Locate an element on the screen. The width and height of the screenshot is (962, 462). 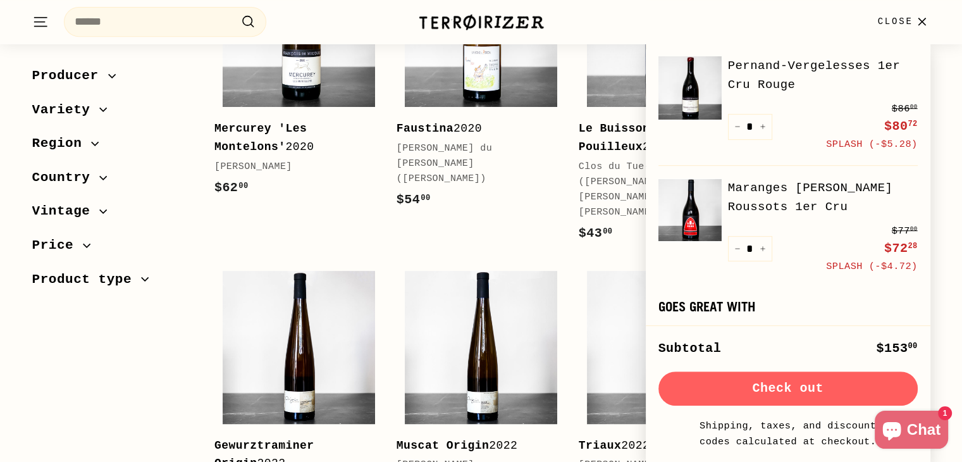
sup: 28 is located at coordinates (912, 246).